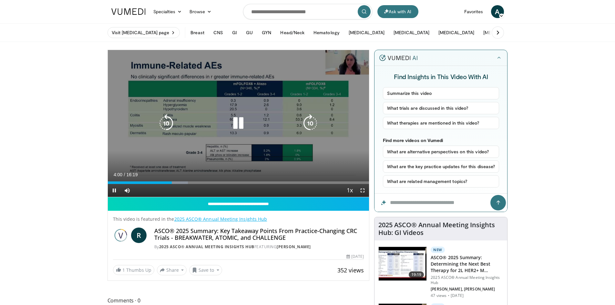  What do you see at coordinates (440, 272) in the screenshot?
I see `a: 19:19 New ASCO® 2025 Summary: Determining the Next Best Therapy for 2L HER2+ M… 2025 ASCO® Annual...` at bounding box center [440, 272].